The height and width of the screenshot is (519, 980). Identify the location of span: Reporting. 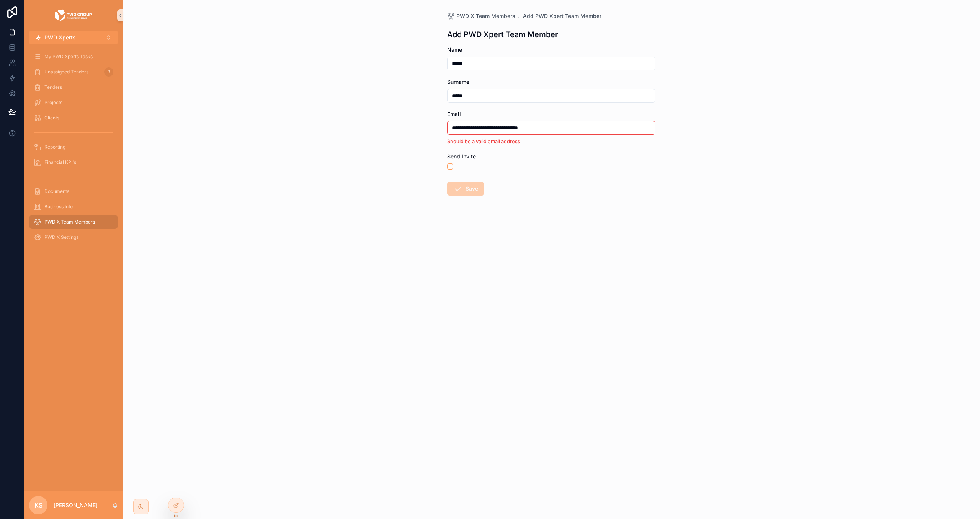
(55, 147).